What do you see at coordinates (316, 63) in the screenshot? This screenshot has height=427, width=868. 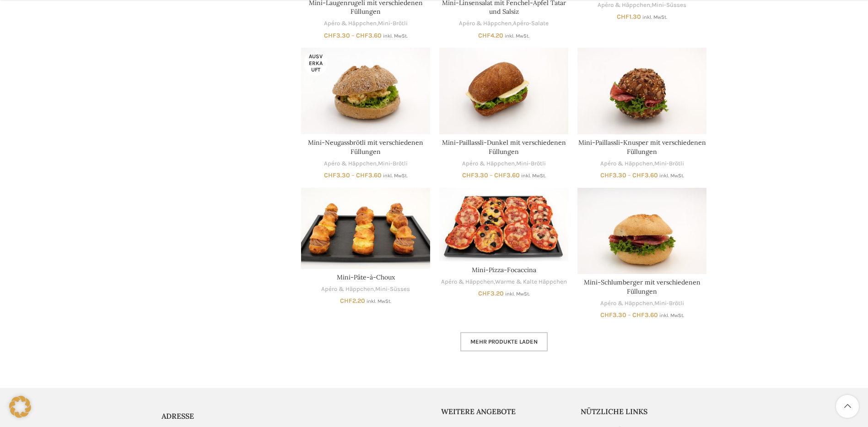 I see `span: Ausverkauft` at bounding box center [316, 63].